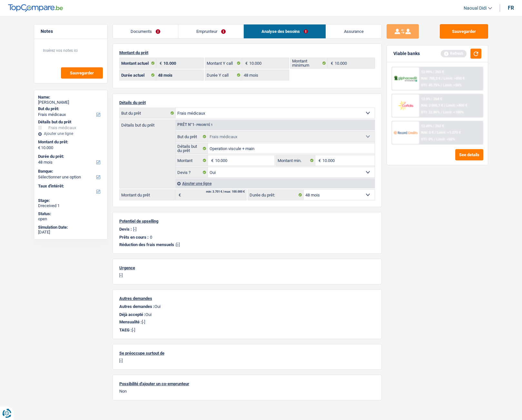 The image size is (522, 420). Describe the element at coordinates (126, 330) in the screenshot. I see `span: TAEG :` at that location.